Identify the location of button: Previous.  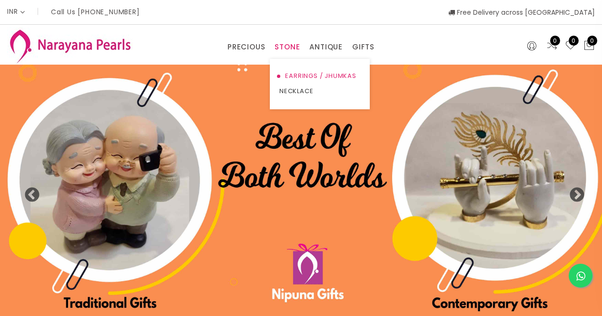
(29, 192).